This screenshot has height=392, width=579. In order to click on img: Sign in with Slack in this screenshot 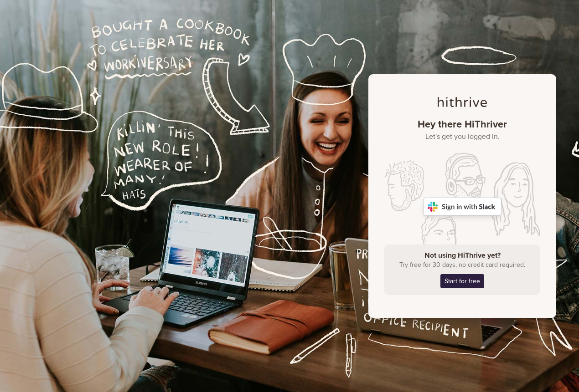, I will do `click(462, 207)`.